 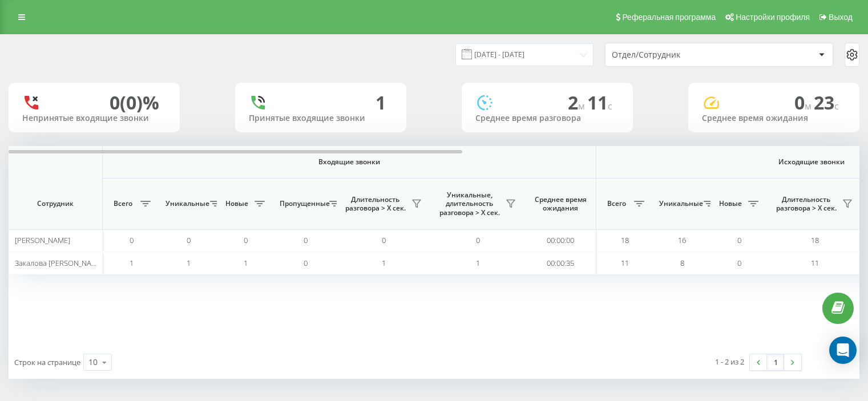 I want to click on div: Среднее время разговора, so click(x=547, y=118).